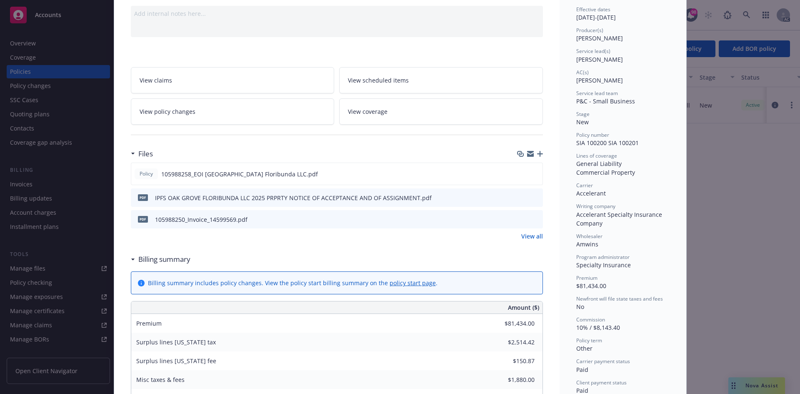 Image resolution: width=800 pixels, height=394 pixels. Describe the element at coordinates (598, 327) in the screenshot. I see `span: 10% / $8,143.40` at that location.